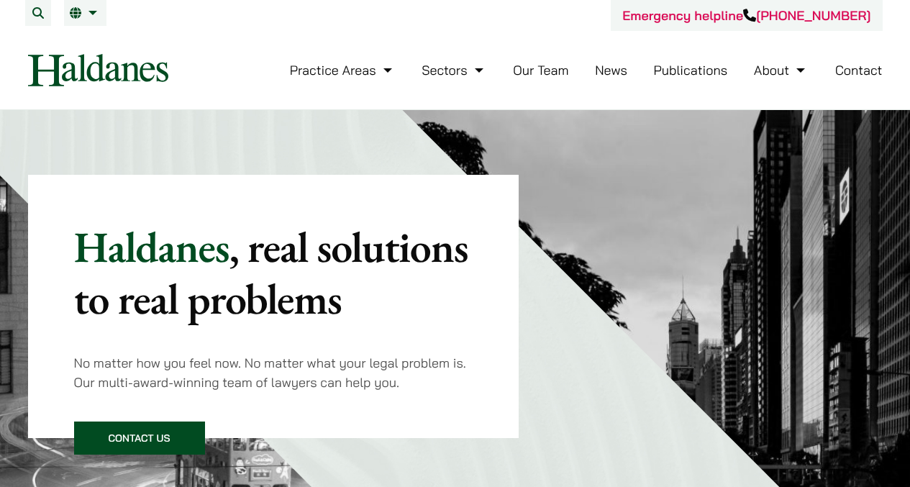  Describe the element at coordinates (271, 273) in the screenshot. I see `mark: , real solutions to real problems` at that location.